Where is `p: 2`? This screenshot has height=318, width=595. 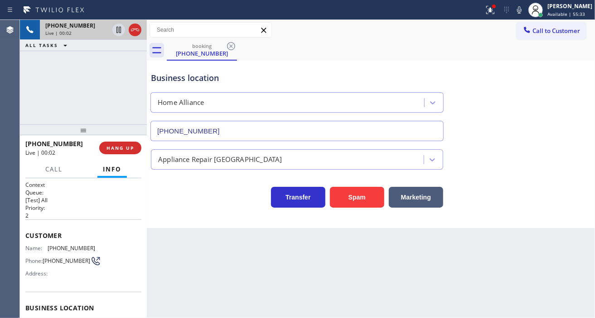 p: 2 is located at coordinates (83, 216).